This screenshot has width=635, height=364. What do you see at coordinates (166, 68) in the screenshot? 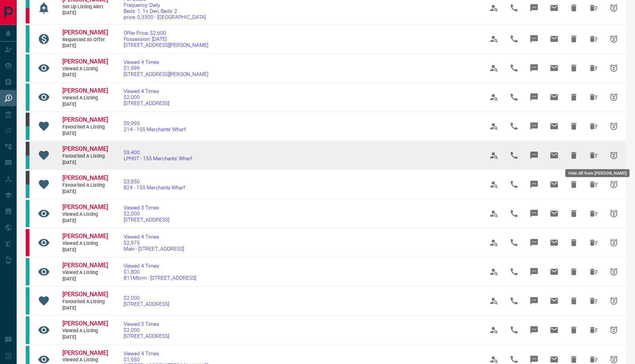
I see `span: $1,999` at bounding box center [166, 68].